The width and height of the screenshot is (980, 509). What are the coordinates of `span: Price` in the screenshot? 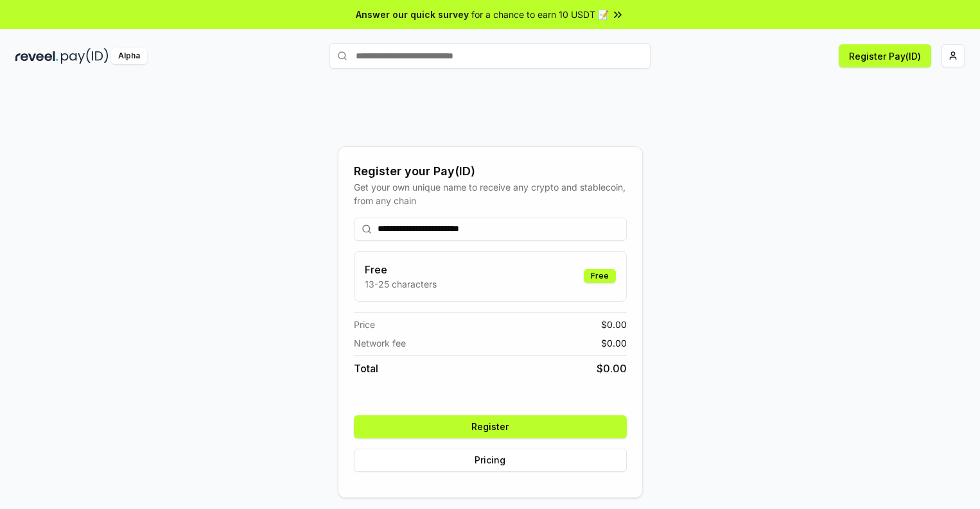 It's located at (365, 324).